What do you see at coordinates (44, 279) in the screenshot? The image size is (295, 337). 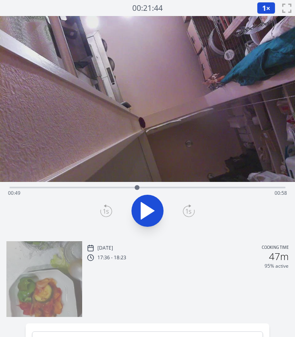 I see `img: 250824083730_thumb.jpeg` at bounding box center [44, 279].